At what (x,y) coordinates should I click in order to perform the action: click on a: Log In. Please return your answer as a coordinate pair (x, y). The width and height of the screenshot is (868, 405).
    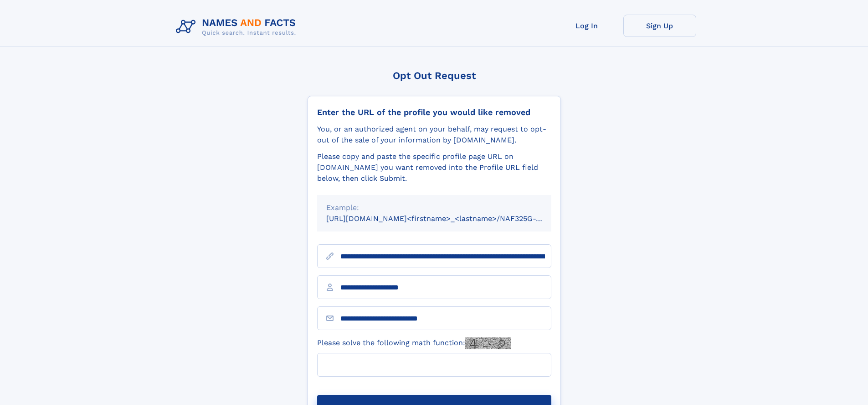
    Looking at the image, I should click on (587, 26).